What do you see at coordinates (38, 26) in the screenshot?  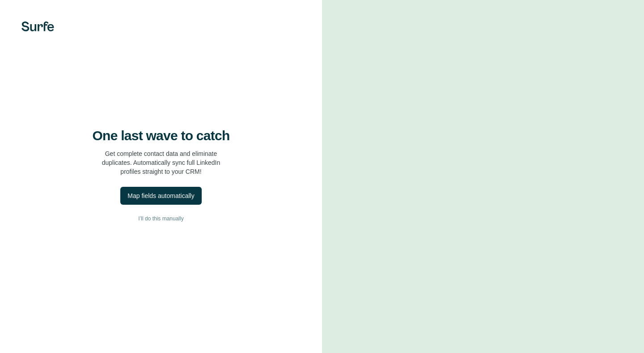 I see `img: Surfe's logo` at bounding box center [38, 26].